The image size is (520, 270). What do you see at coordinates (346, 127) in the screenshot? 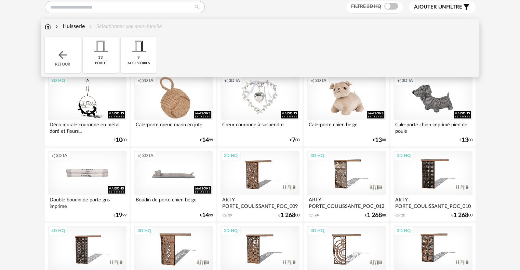
I see `div: Cale-porte chien beige` at bounding box center [346, 127].